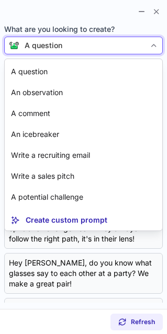 This screenshot has height=334, width=167. I want to click on p: Write a sales pitch, so click(42, 176).